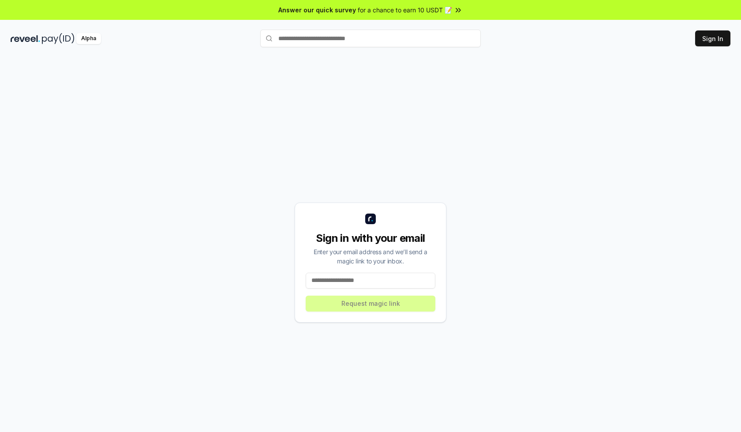 The image size is (741, 432). Describe the element at coordinates (370, 256) in the screenshot. I see `div: Enter your email address and we’ll send a magic link to your inbox.` at that location.